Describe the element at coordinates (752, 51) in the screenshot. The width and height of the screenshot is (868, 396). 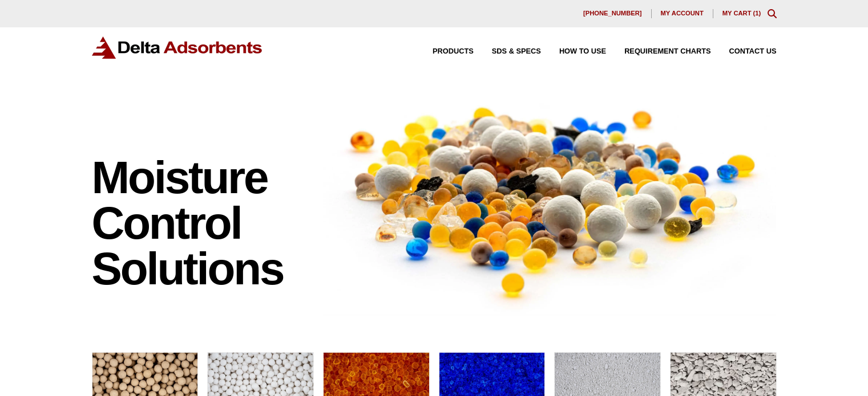
I see `span: Contact Us` at that location.